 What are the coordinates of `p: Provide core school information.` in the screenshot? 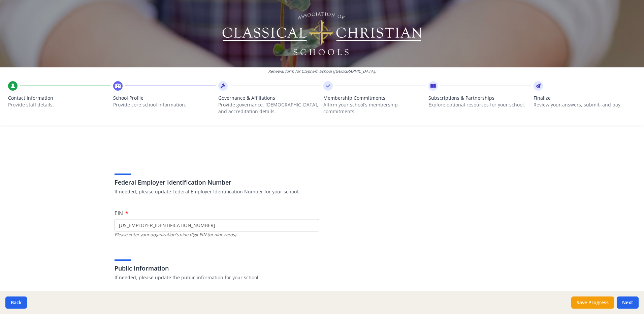 It's located at (165, 105).